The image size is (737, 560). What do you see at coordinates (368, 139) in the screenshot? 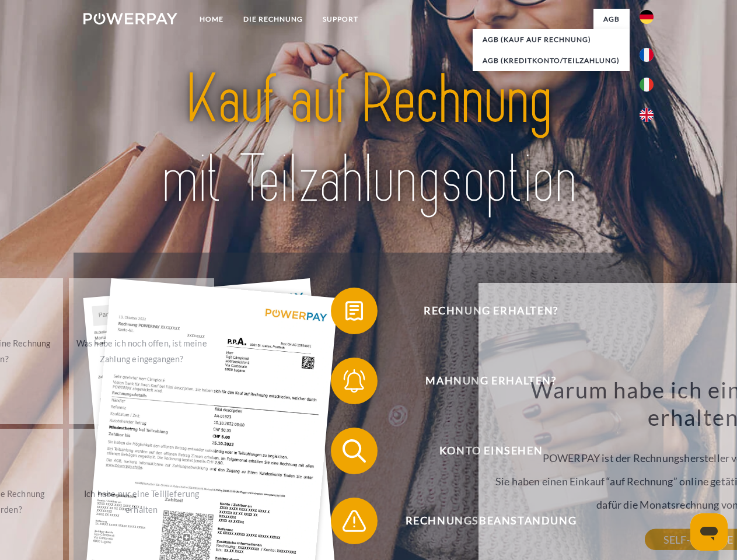
I see `img: title-powerpay_de.svg` at bounding box center [368, 139].